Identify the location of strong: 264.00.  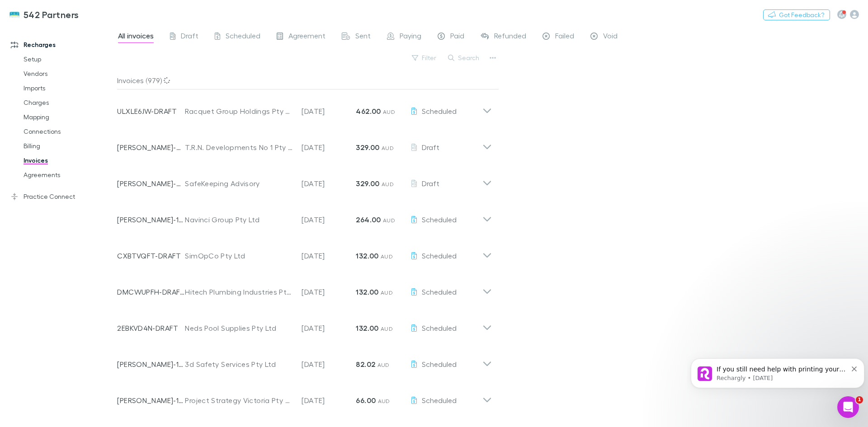
(368, 219).